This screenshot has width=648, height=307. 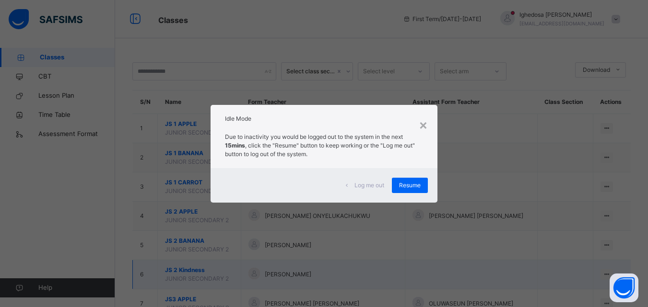 What do you see at coordinates (324, 146) in the screenshot?
I see `p: Due to inactivity you would be logged out to the system in the next , click the "Resume" button t...` at bounding box center [324, 146].